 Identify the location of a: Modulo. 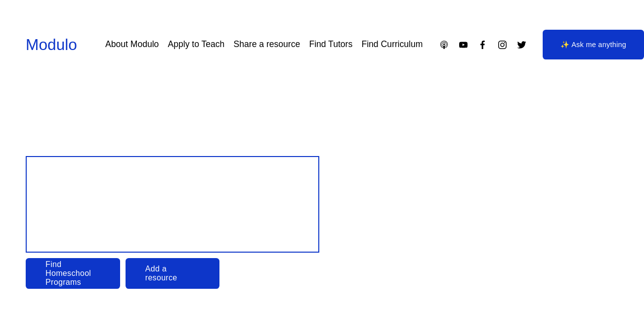
(51, 45).